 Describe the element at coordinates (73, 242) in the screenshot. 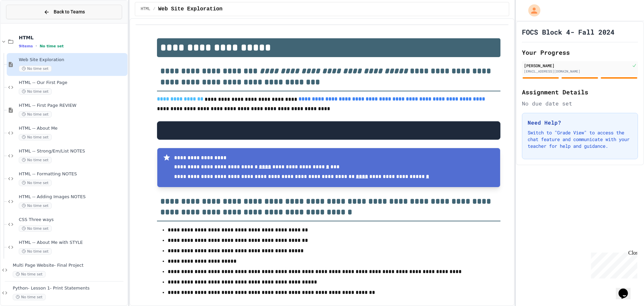

I see `span: HTML -- About Me with STYLE` at that location.